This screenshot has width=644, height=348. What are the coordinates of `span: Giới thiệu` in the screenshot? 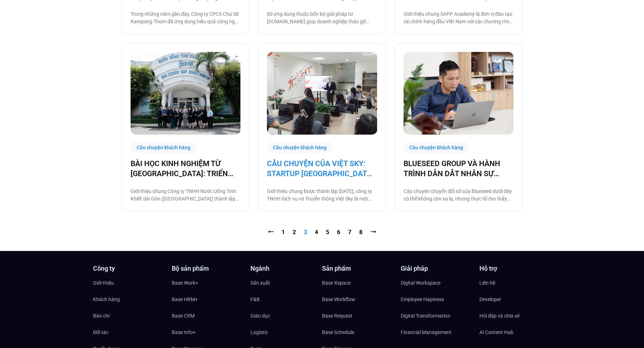 It's located at (103, 283).